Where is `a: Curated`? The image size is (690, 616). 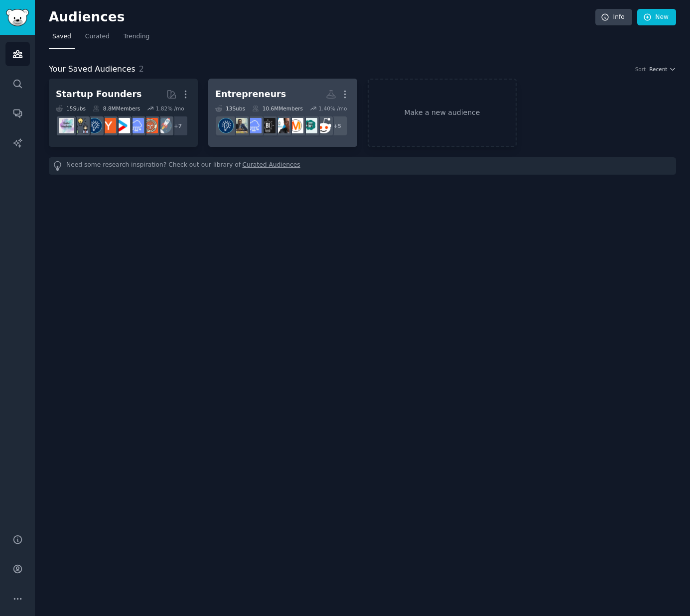 a: Curated is located at coordinates (97, 39).